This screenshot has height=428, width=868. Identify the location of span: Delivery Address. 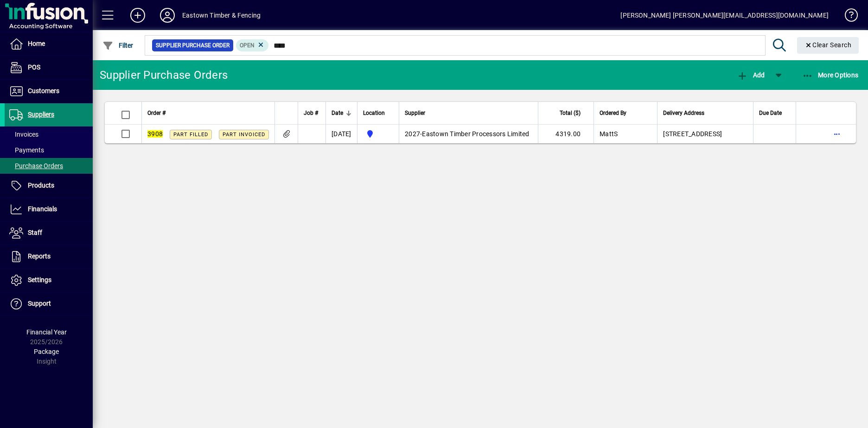
(683, 113).